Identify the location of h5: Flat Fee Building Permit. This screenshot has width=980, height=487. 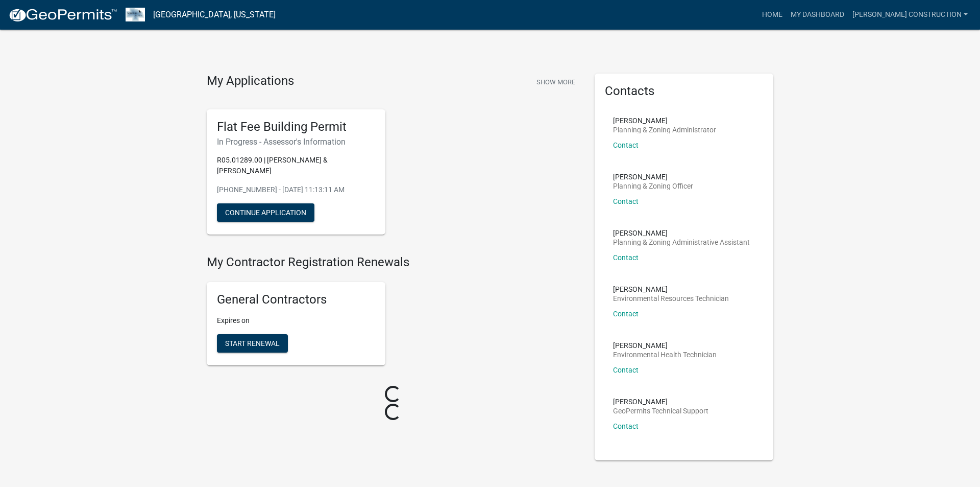
(296, 126).